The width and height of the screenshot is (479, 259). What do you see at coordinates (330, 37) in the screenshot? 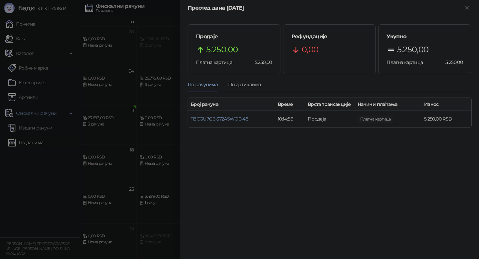
I see `h5: Рефундације` at bounding box center [330, 37].